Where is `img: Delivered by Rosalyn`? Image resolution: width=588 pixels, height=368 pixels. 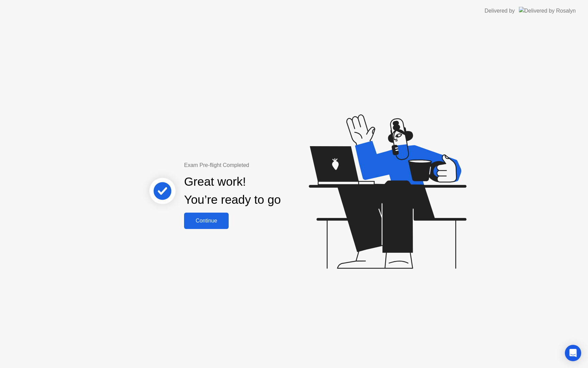 img: Delivered by Rosalyn is located at coordinates (548, 11).